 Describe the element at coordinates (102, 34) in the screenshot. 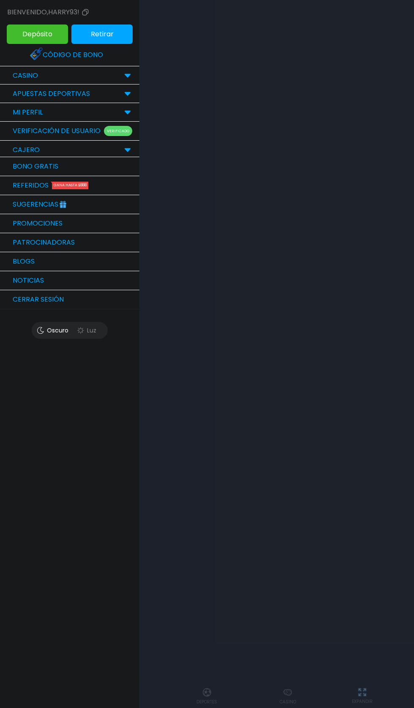

I see `button: Retirar` at that location.